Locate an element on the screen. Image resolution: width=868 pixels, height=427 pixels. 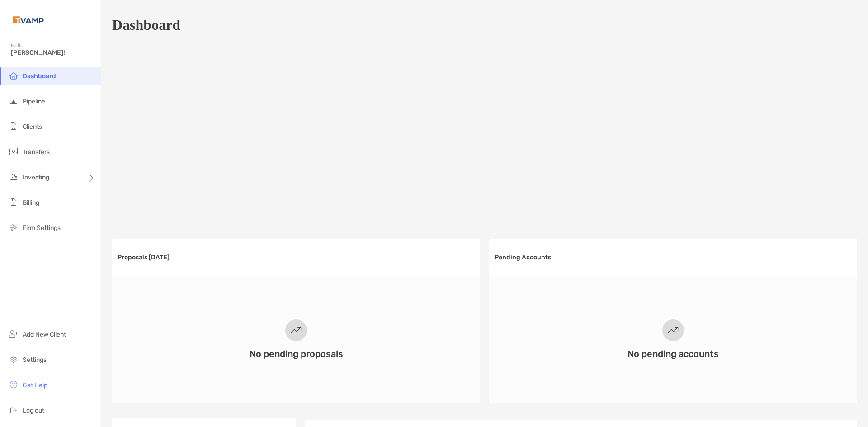
img: transfers icon is located at coordinates (14, 152).